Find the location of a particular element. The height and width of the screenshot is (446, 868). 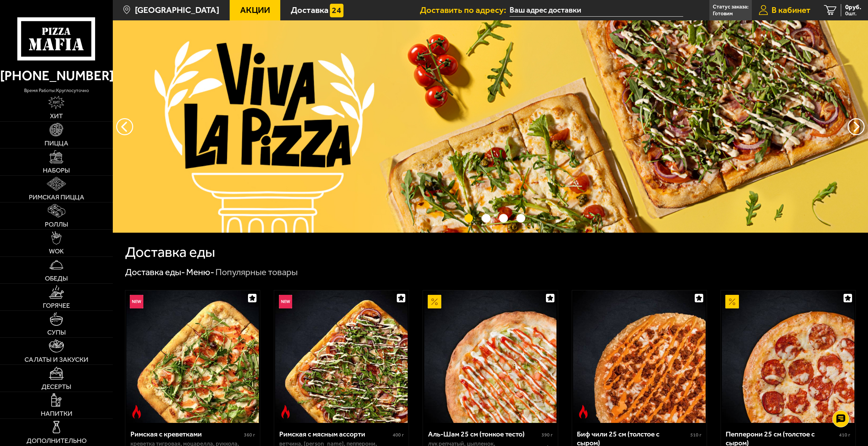

span: Напитки is located at coordinates (56, 414).